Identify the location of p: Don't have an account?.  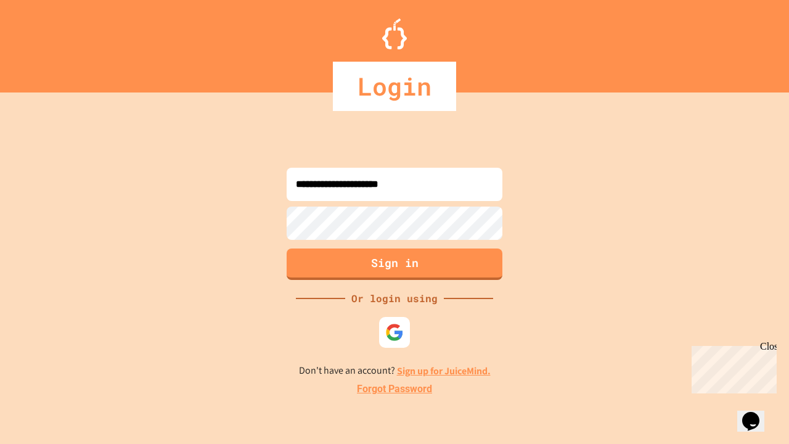
(394, 370).